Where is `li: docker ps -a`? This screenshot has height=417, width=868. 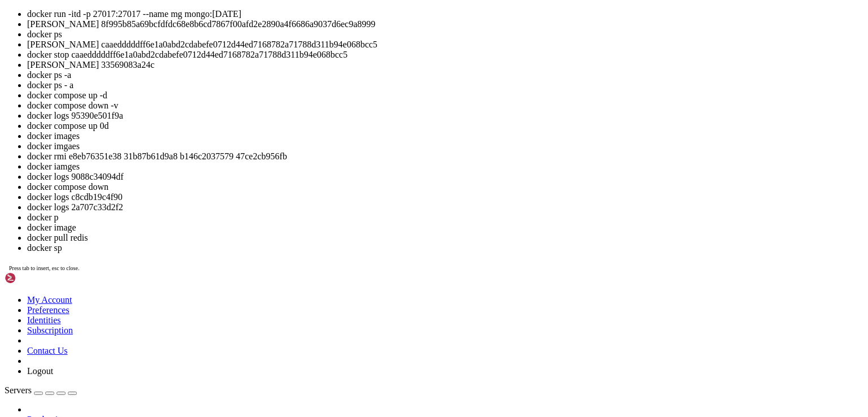
li: docker ps -a is located at coordinates (445, 76).